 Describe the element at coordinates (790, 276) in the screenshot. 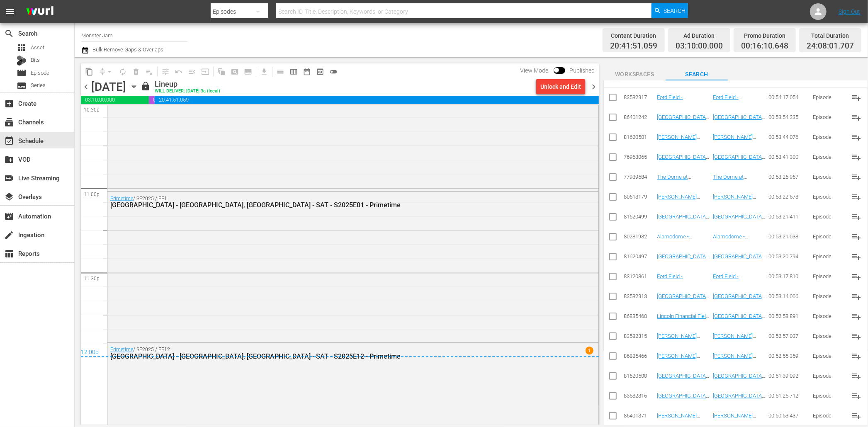

I see `div: 00:53:17.810` at that location.